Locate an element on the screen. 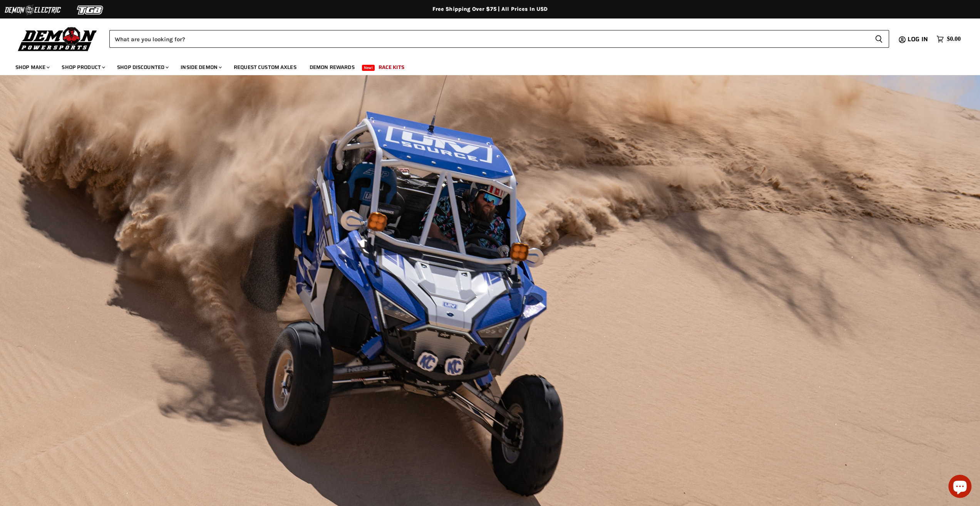  a: Shop Make is located at coordinates (32, 67).